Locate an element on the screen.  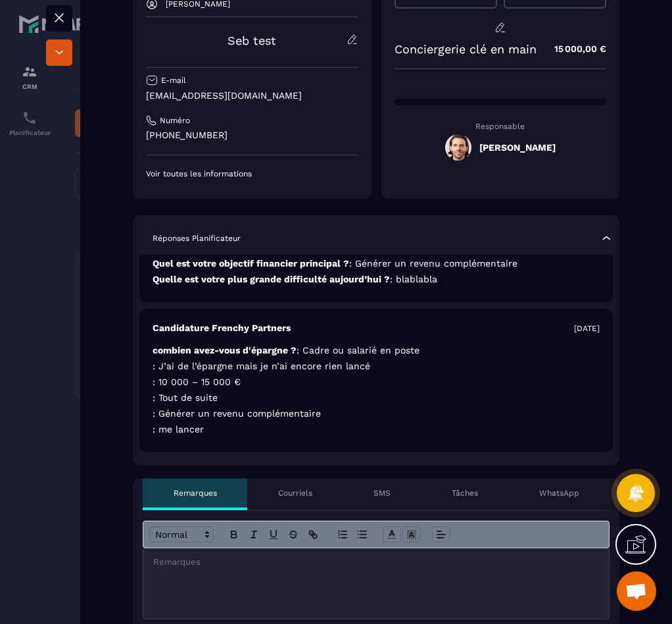
p: Responsable is located at coordinates (501, 127).